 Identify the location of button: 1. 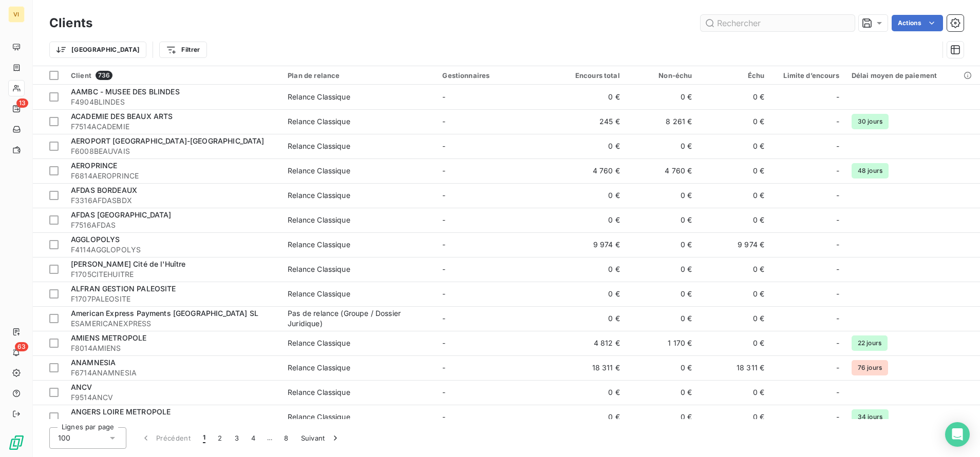
(204, 438).